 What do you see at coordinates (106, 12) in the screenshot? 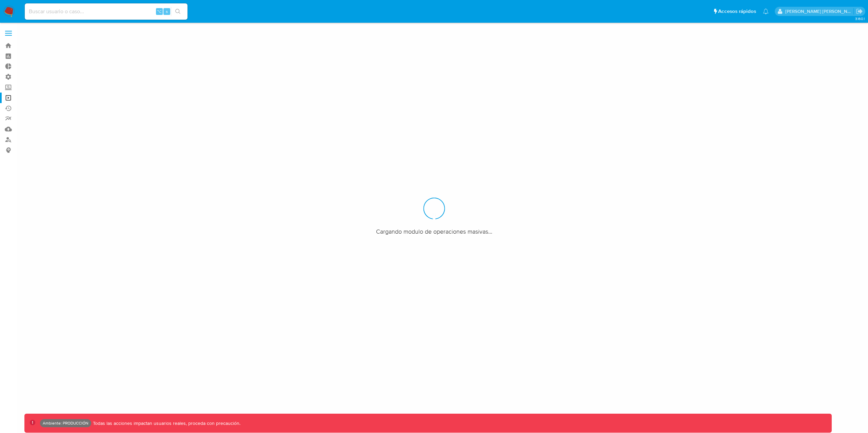
I see `input: Buscar usuario o caso...` at bounding box center [106, 12].